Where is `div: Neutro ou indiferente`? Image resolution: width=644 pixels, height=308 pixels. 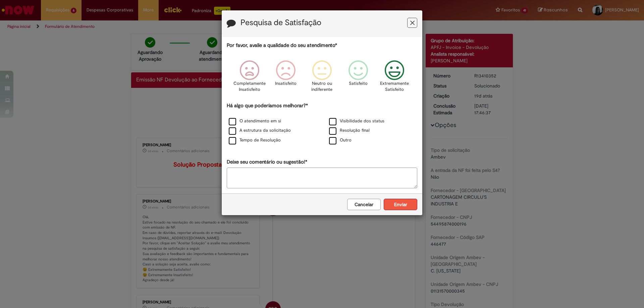 div: Neutro ou indiferente is located at coordinates (322, 78).